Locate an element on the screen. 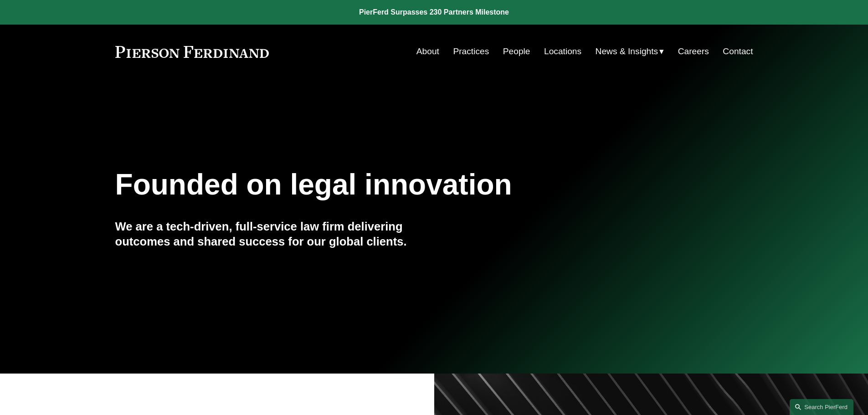 This screenshot has width=868, height=415. a: Contact is located at coordinates (738, 52).